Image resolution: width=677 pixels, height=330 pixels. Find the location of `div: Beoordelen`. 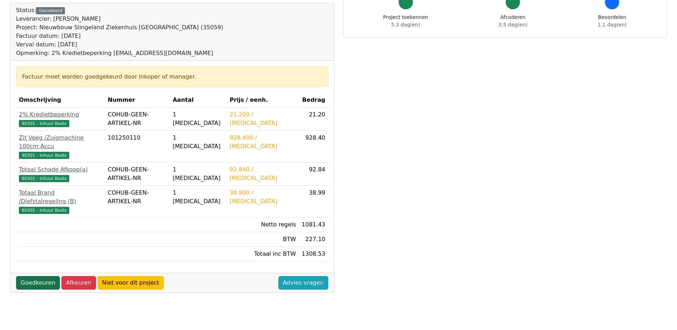

div: Beoordelen is located at coordinates (612, 21).